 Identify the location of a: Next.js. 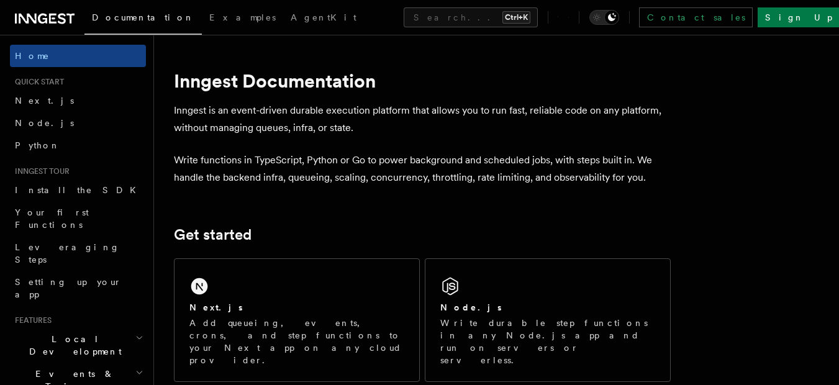
(78, 101).